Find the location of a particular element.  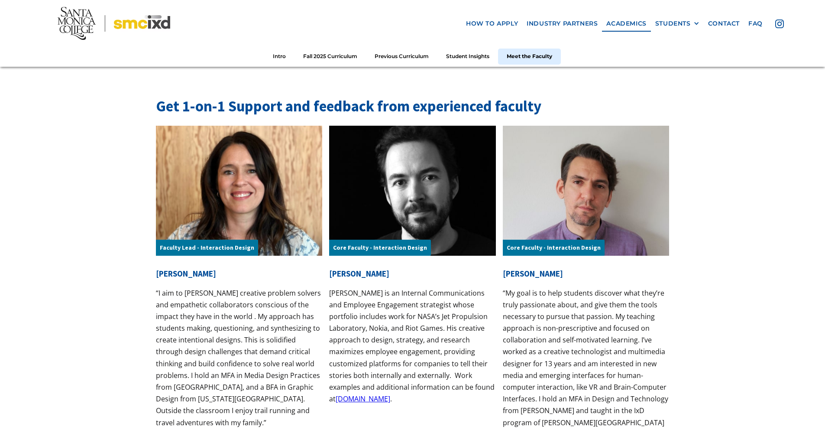

a: how to apply is located at coordinates (492, 23).